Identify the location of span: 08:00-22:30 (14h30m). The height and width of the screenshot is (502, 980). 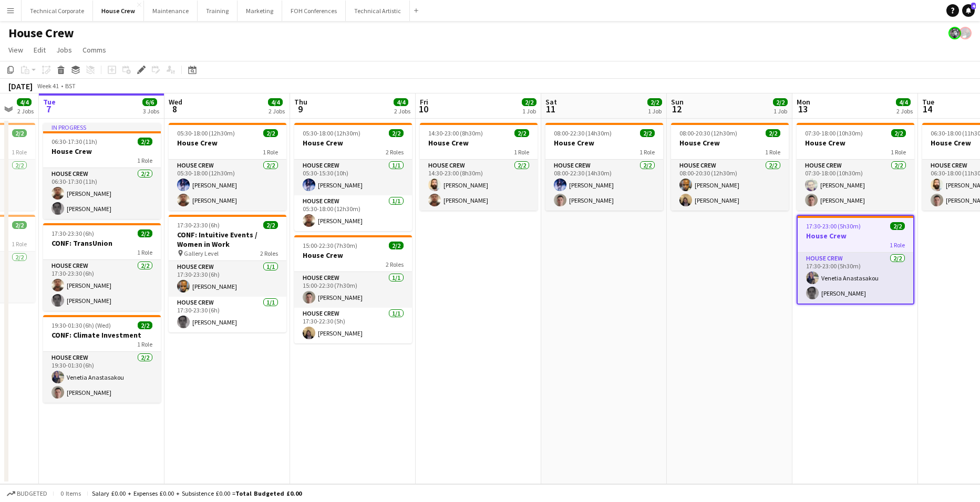
(582, 133).